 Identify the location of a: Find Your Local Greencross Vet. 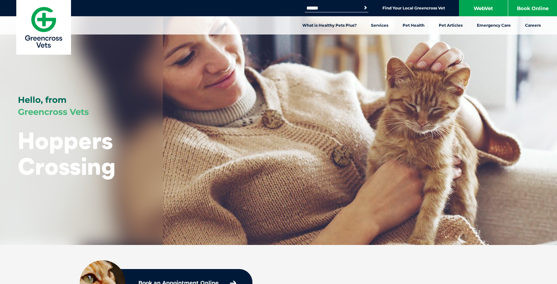
(414, 8).